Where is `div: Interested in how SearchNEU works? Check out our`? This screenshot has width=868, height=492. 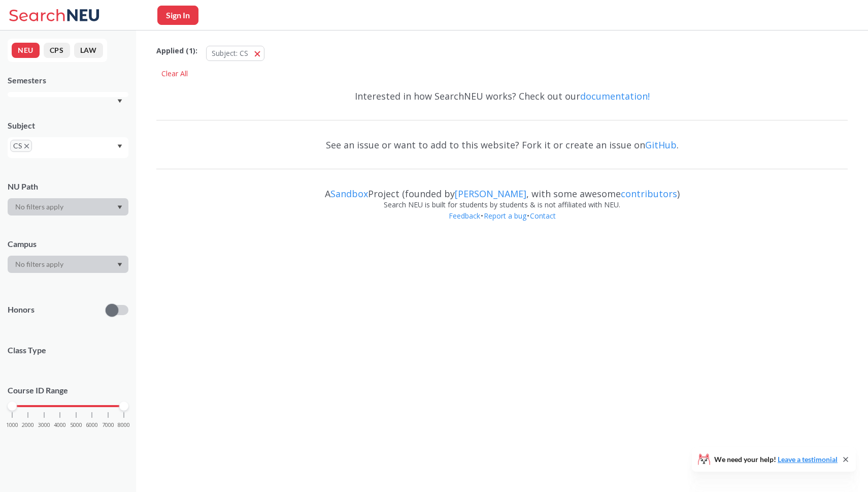
div: Interested in how SearchNEU works? Check out our is located at coordinates (502, 96).